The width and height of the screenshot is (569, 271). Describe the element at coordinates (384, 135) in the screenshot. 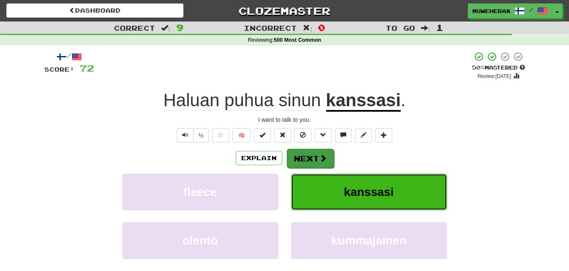

I see `button: Add to collection (alt+a)` at that location.